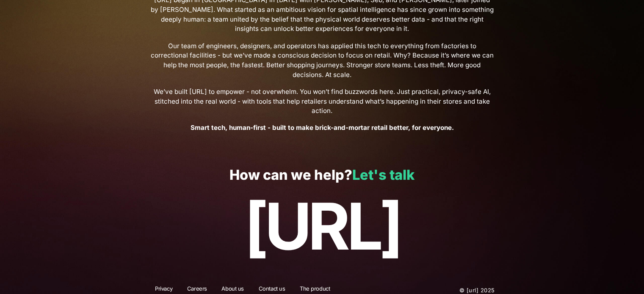 Image resolution: width=644 pixels, height=294 pixels. What do you see at coordinates (322, 127) in the screenshot?
I see `strong: Smart tech, human-first - built to make brick-and-mortar retail better, for everyone.` at bounding box center [322, 127].